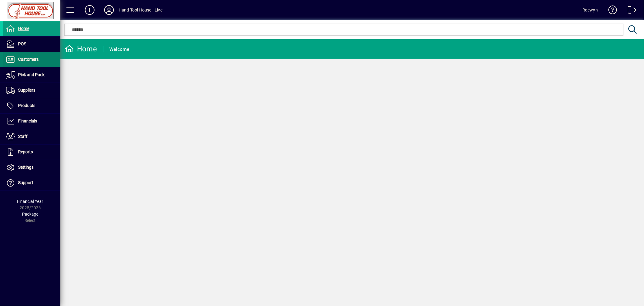 Image resolution: width=644 pixels, height=306 pixels. What do you see at coordinates (31, 44) in the screenshot?
I see `a: POS` at bounding box center [31, 44].